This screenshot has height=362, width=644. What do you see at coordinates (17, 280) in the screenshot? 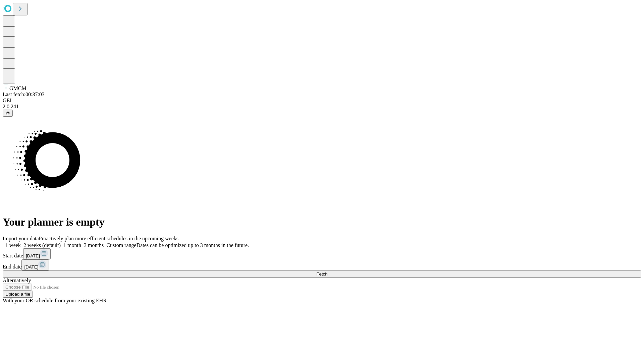
I see `span: Alternatively` at bounding box center [17, 280].